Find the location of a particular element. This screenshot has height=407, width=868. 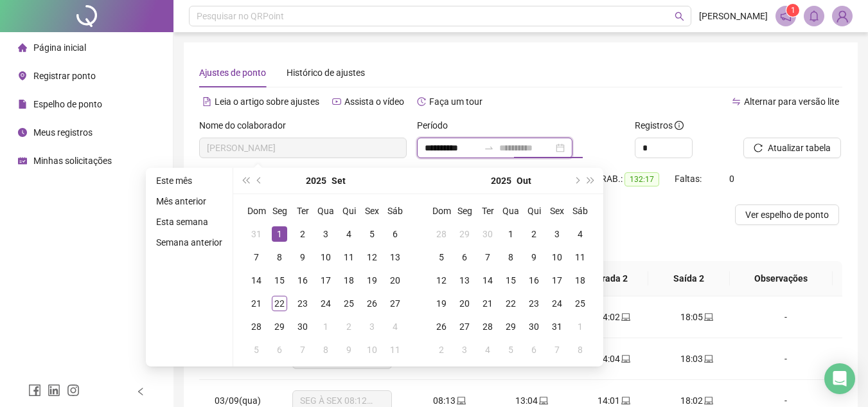

td: 2025-09-08 is located at coordinates (280, 257).